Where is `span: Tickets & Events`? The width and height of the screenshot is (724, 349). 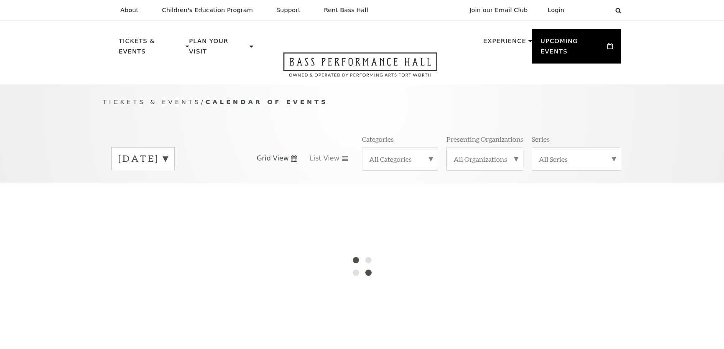 span: Tickets & Events is located at coordinates (152, 102).